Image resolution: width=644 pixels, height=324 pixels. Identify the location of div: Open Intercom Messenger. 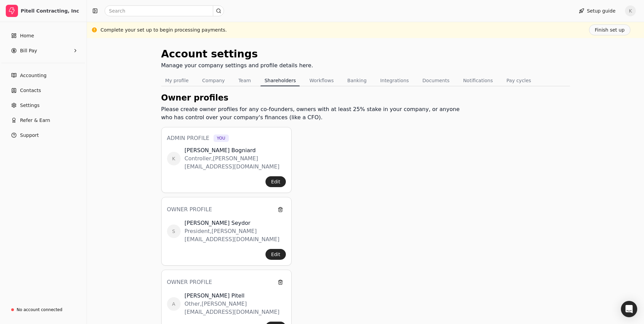
(629, 309).